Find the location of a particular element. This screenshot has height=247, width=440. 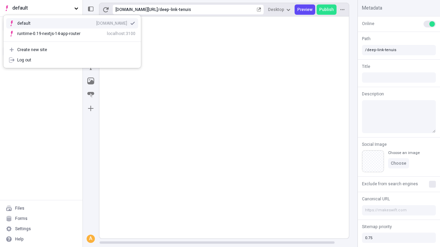

div: Files is located at coordinates (20, 209).